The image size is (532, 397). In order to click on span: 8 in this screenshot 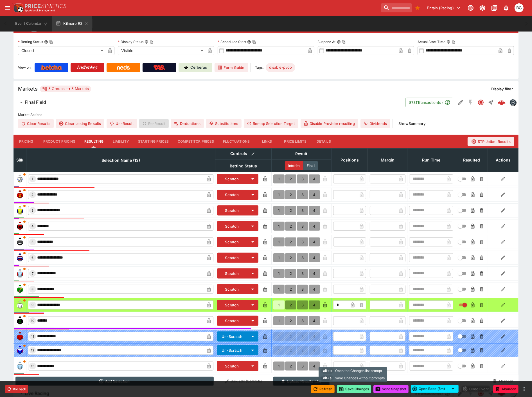, I will do `click(33, 289)`.